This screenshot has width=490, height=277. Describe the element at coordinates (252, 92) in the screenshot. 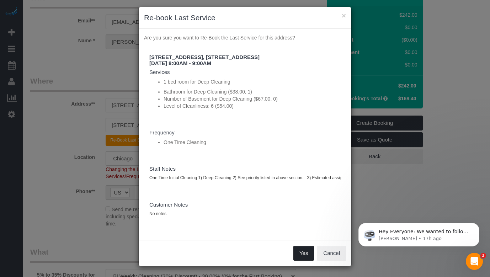

I see `li: Bathroom for Deep Cleaning ($38.00, 1)` at that location.